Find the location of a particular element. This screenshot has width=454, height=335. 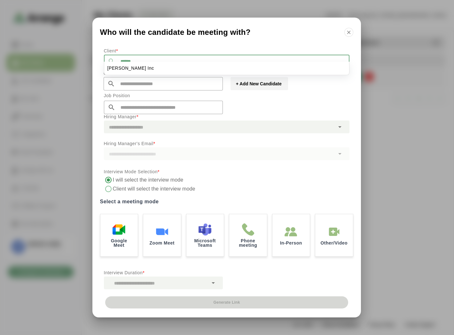

p: Job Position is located at coordinates (163, 96).